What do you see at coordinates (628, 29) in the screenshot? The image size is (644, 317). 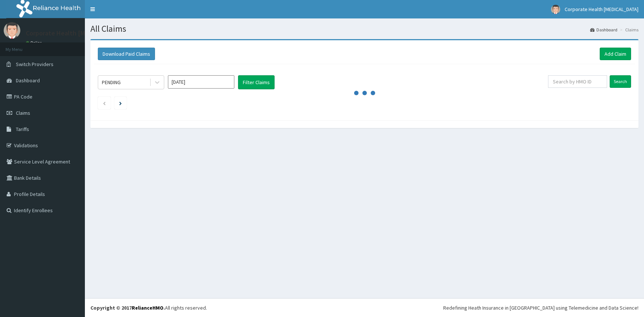 I see `li: Claims` at bounding box center [628, 29].